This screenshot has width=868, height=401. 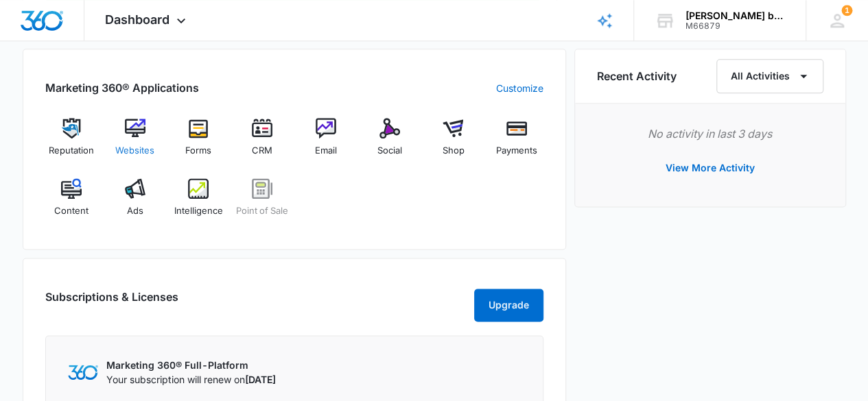 I want to click on span: Reputation, so click(x=71, y=151).